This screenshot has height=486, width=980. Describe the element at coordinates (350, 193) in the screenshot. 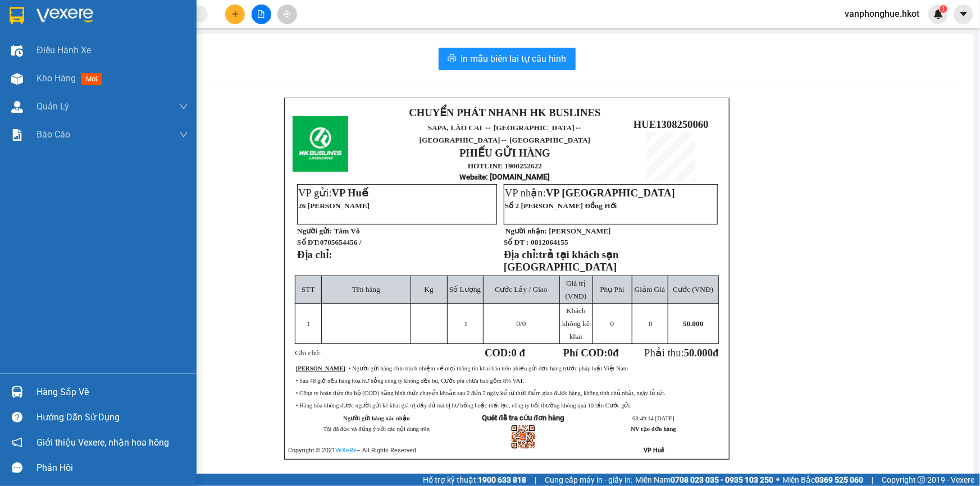

I see `span: VP Huế` at that location.